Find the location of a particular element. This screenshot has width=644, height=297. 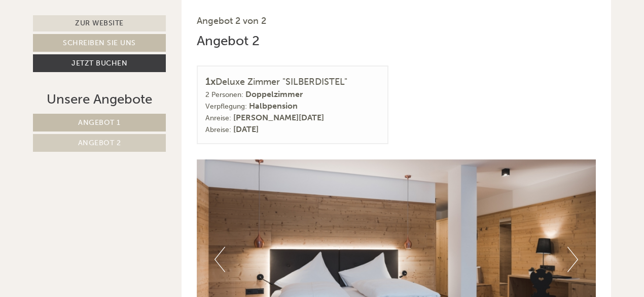

small: Verpflegung: is located at coordinates (226, 106).